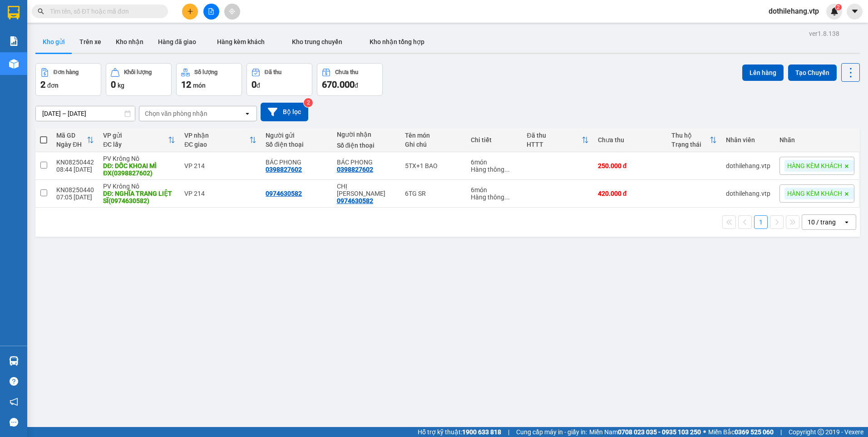  Describe the element at coordinates (139, 169) in the screenshot. I see `div: DĐ: DỐC KHOAI MÌ ĐX(0398827602)` at that location.